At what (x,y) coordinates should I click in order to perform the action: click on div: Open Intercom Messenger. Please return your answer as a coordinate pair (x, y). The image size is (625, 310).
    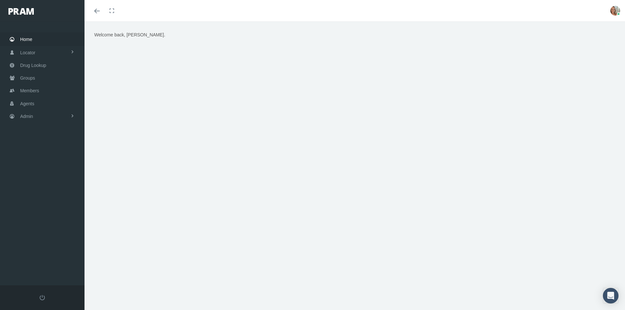
    Looking at the image, I should click on (611, 296).